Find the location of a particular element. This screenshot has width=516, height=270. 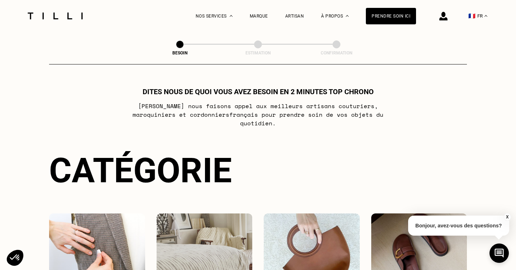

p: Bonjour, avez-vous des questions? is located at coordinates (459, 226).